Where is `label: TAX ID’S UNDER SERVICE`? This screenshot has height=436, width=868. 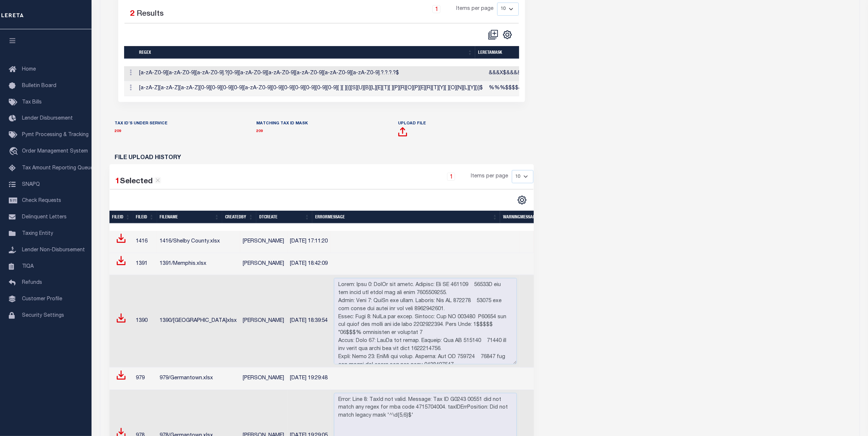 label: TAX ID’S UNDER SERVICE is located at coordinates (141, 124).